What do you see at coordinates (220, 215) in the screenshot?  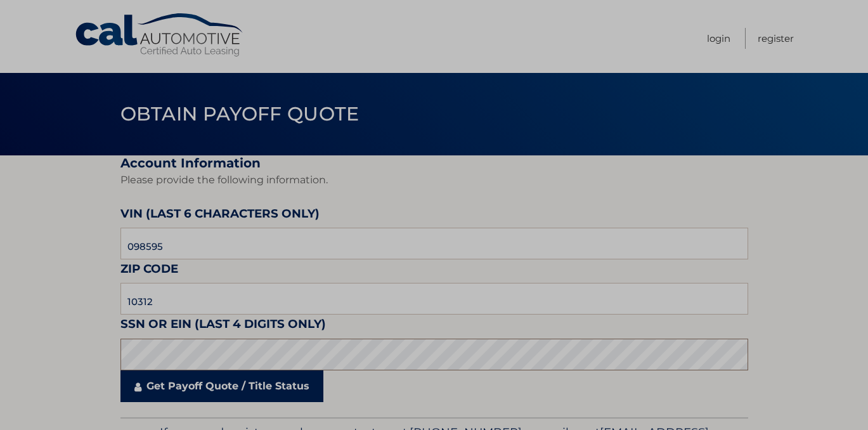 I see `label: VIN (last 6 characters only)` at bounding box center [220, 215].